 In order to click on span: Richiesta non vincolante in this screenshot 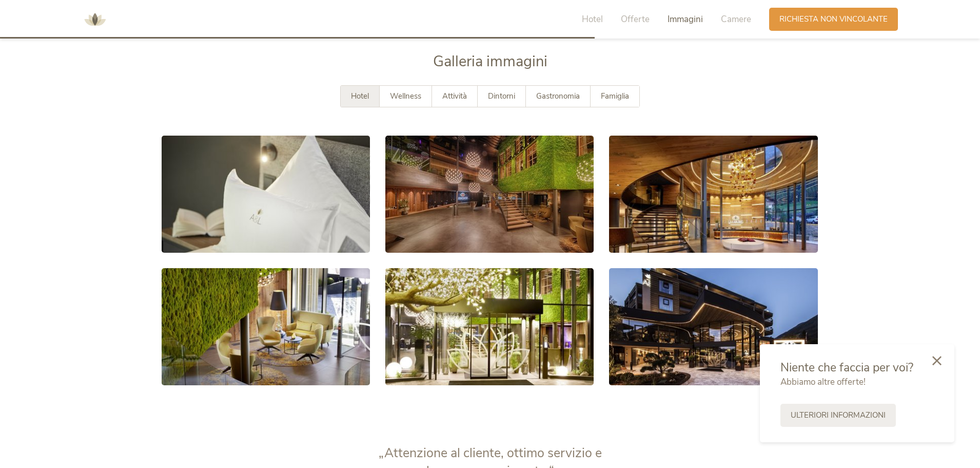, I will do `click(833, 19)`.